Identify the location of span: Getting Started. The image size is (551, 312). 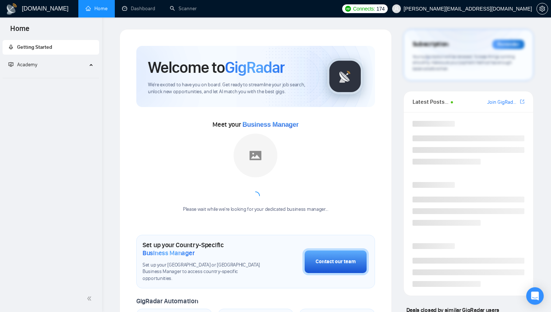
(35, 47).